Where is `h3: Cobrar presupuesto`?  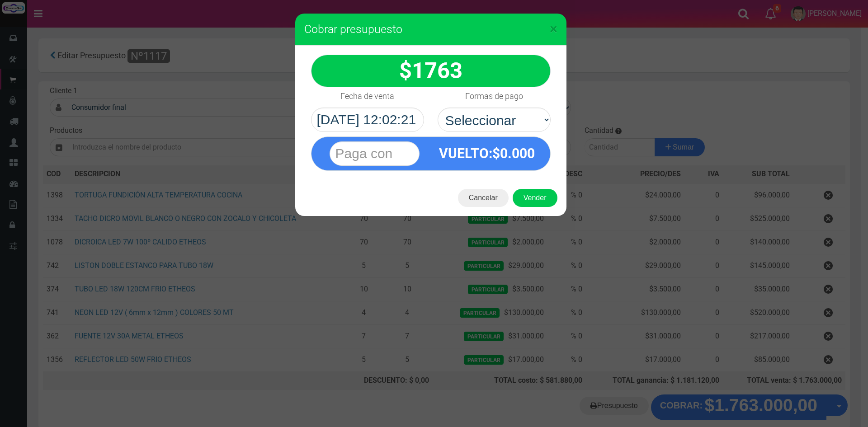
h3: Cobrar presupuesto is located at coordinates (431, 30).